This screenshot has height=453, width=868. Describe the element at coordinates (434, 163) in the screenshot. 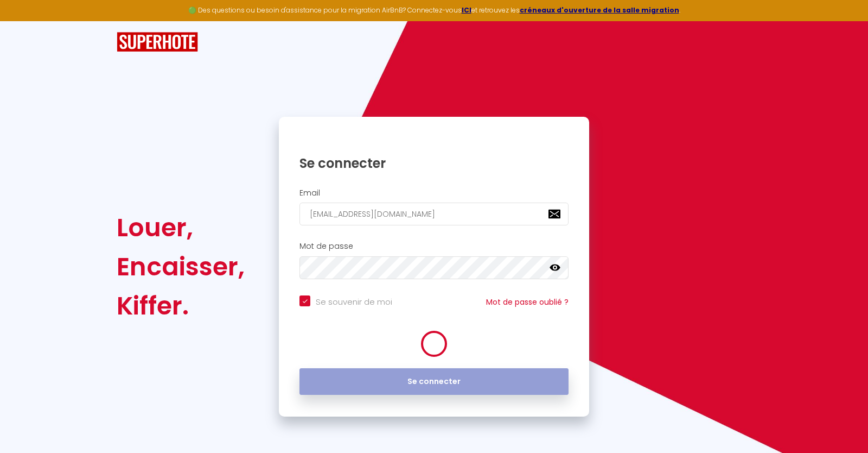

I see `h1: Se connecter` at that location.